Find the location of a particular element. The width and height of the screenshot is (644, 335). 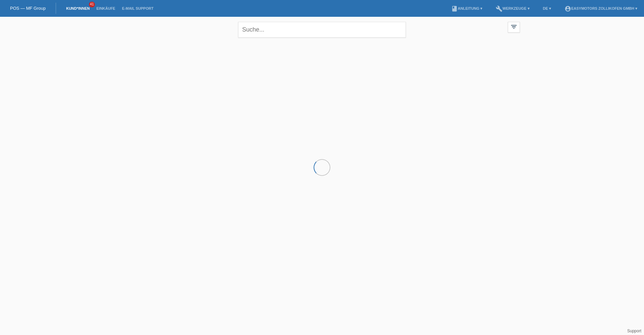

i: filter_list is located at coordinates (514, 27).